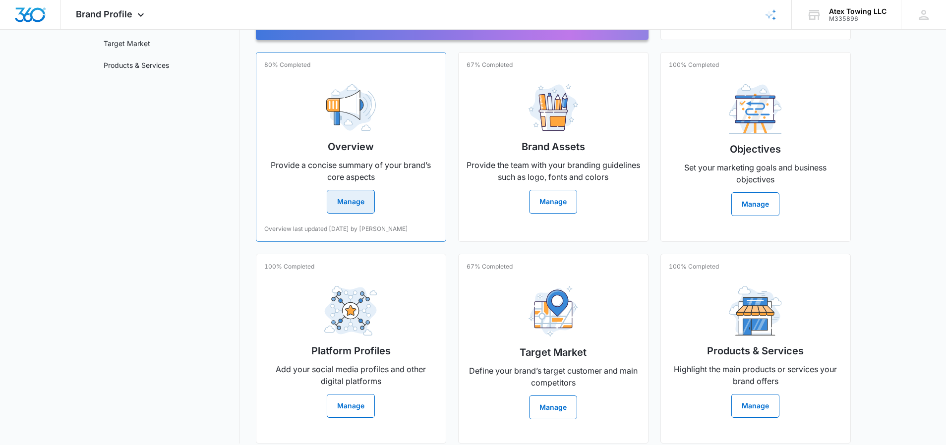 The width and height of the screenshot is (946, 445). I want to click on a: Target Market, so click(127, 43).